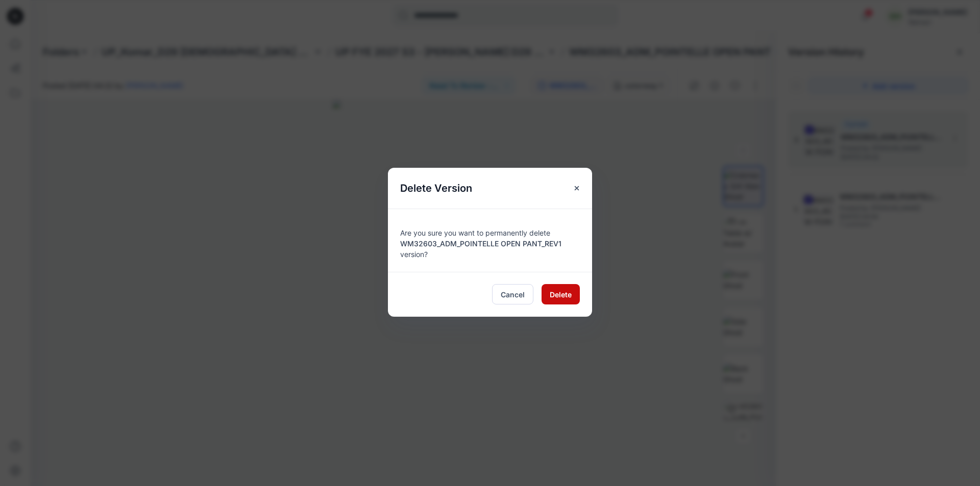 This screenshot has width=980, height=486. What do you see at coordinates (513, 294) in the screenshot?
I see `button: Cancel` at bounding box center [513, 294].